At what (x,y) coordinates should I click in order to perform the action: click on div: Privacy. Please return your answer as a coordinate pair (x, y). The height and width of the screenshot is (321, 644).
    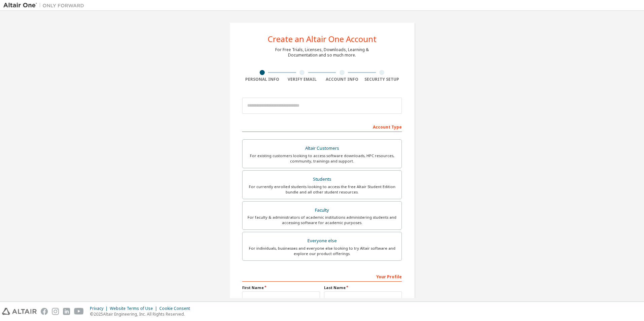
    Looking at the image, I should click on (100, 308).